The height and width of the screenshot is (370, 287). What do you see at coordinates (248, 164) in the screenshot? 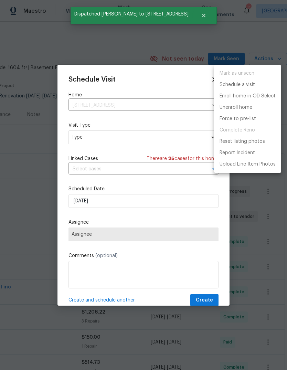
I see `p: Upload Line Item Photos` at bounding box center [248, 164].